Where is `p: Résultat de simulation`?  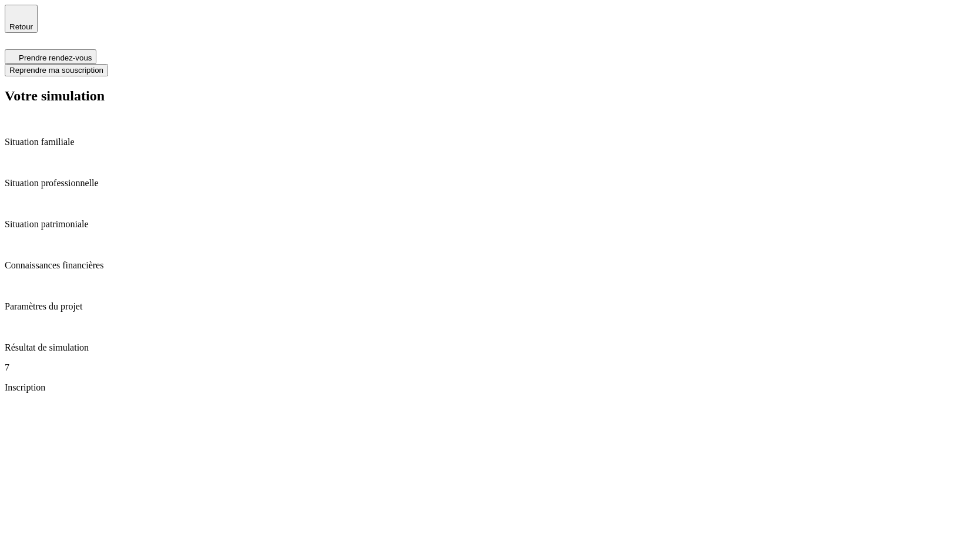 p: Résultat de simulation is located at coordinates (490, 348).